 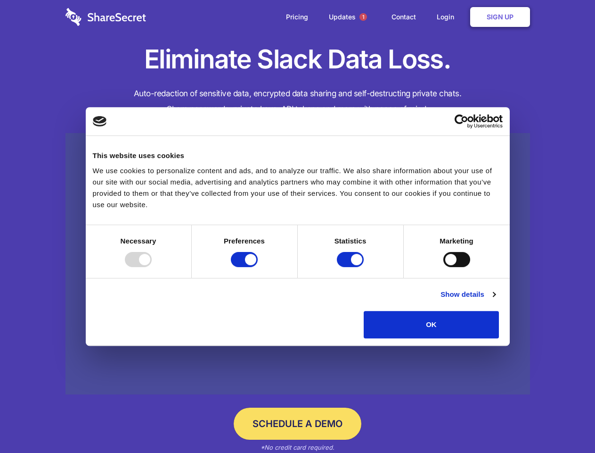 I want to click on div: We use cookies to personalize content and ads, and to analyze our traffic. We also share informat..., so click(x=298, y=188).